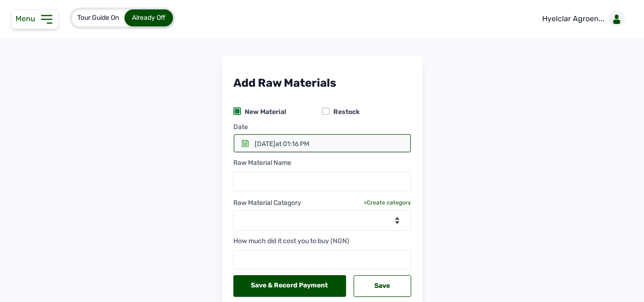 Image resolution: width=644 pixels, height=302 pixels. Describe the element at coordinates (322, 128) in the screenshot. I see `div: Date` at that location.